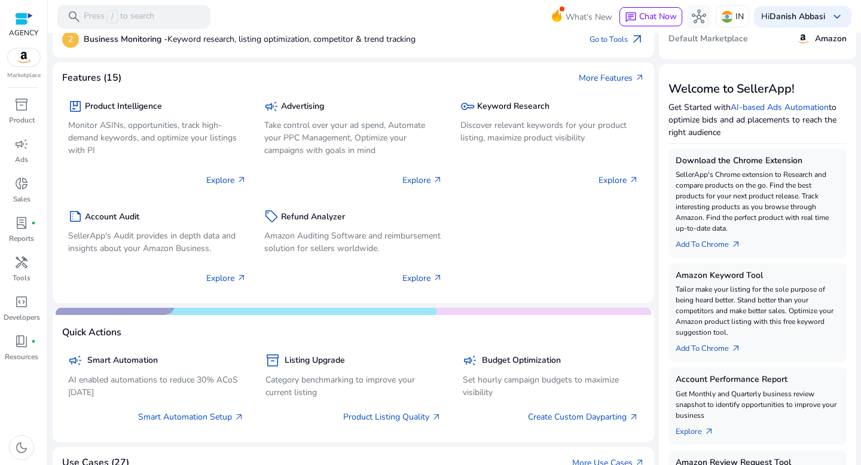 This screenshot has width=861, height=465. Describe the element at coordinates (657, 16) in the screenshot. I see `span: Chat Now` at that location.